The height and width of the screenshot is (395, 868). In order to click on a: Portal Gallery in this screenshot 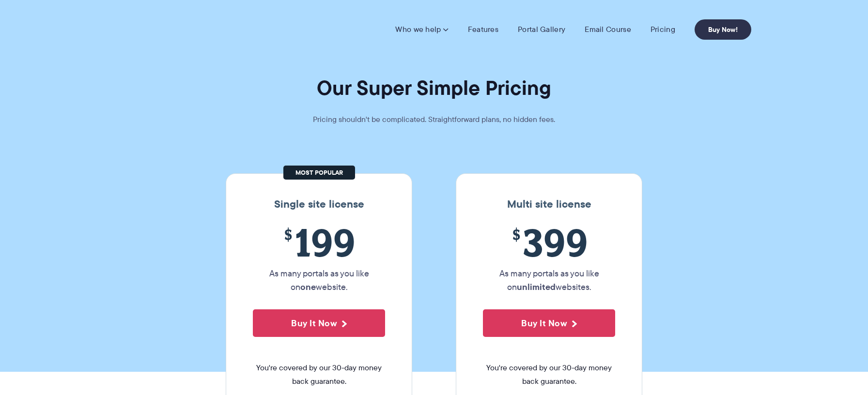, I will do `click(542, 29)`.